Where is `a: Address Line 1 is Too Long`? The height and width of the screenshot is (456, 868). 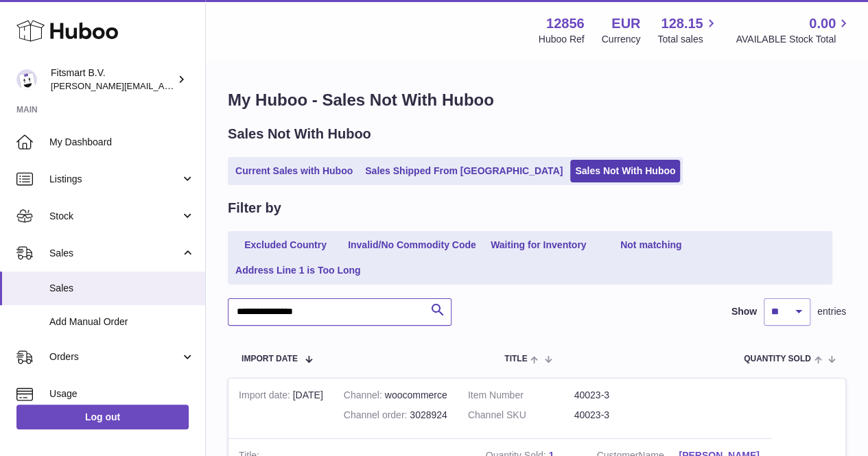
a: Address Line 1 is Too Long is located at coordinates (298, 271).